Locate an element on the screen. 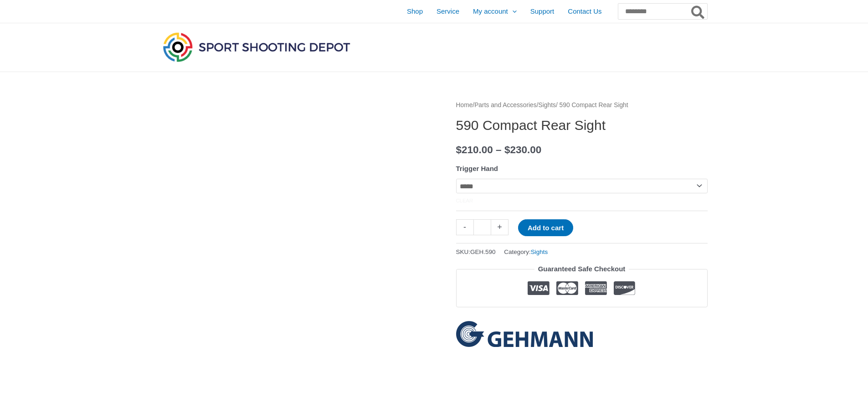 The width and height of the screenshot is (868, 419). a: Parts and Accessories is located at coordinates (505, 105).